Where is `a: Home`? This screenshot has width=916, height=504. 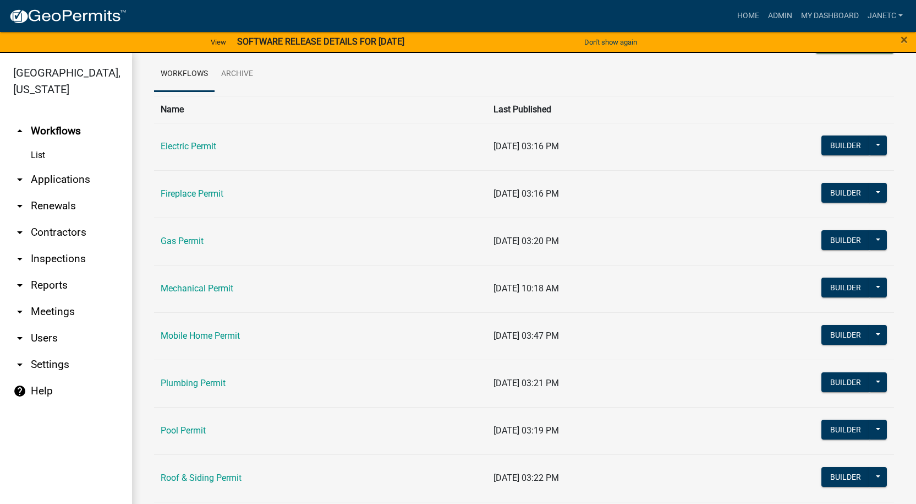 a: Home is located at coordinates (749, 16).